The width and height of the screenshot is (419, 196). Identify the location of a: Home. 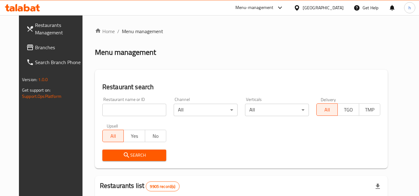
(105, 31).